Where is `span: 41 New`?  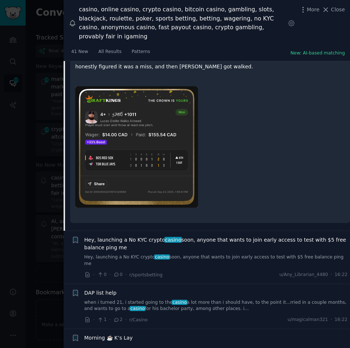 span: 41 New is located at coordinates (80, 52).